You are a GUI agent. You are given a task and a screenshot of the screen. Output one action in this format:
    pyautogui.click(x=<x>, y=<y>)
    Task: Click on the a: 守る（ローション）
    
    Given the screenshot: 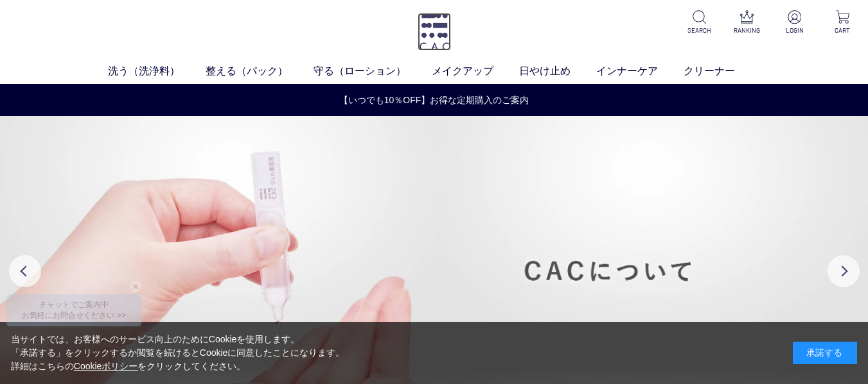 What is the action you would take?
    pyautogui.click(x=373, y=72)
    